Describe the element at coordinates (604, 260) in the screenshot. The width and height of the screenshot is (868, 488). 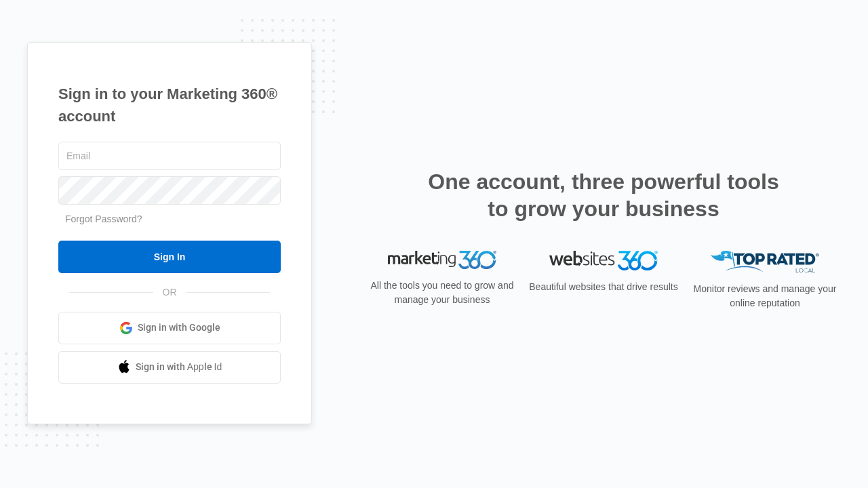
I see `img: Websites 360` at that location.